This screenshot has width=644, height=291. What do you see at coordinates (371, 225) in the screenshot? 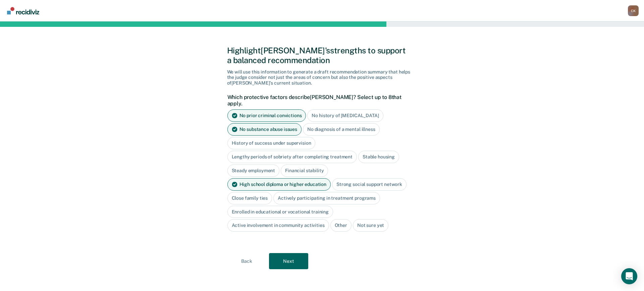
I see `div: Not sure yet` at bounding box center [371, 225].